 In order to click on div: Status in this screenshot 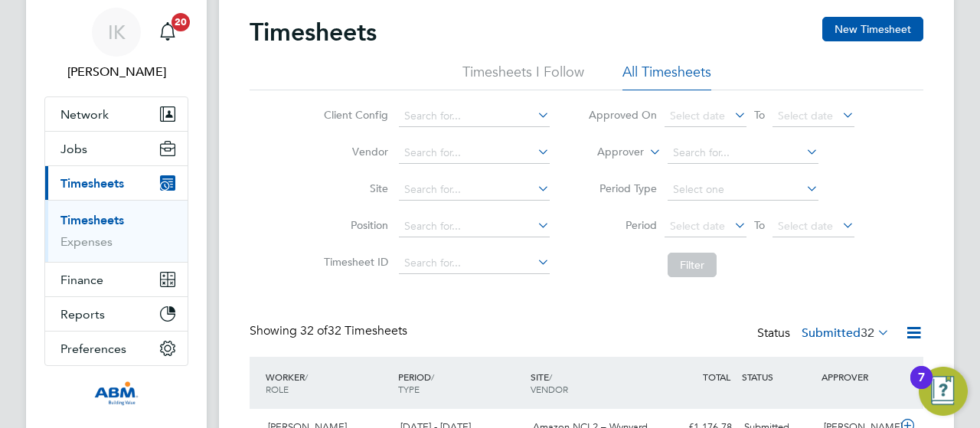, I will do `click(824, 334)`.